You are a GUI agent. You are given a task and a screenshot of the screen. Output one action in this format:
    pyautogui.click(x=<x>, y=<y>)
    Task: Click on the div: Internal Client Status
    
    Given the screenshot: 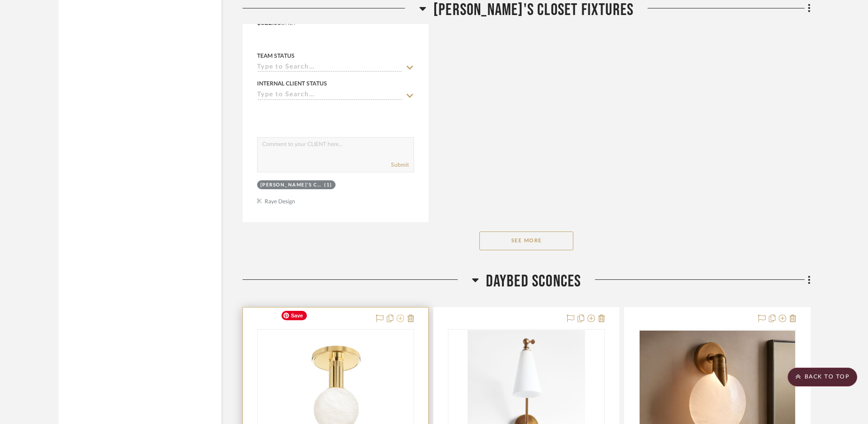 What is the action you would take?
    pyautogui.click(x=292, y=83)
    